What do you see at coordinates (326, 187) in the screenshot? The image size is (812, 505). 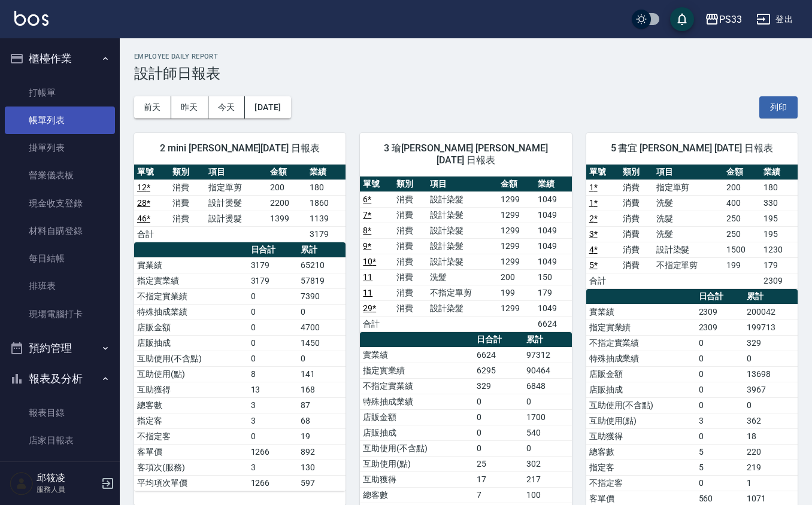 I see `td: 180` at bounding box center [326, 187].